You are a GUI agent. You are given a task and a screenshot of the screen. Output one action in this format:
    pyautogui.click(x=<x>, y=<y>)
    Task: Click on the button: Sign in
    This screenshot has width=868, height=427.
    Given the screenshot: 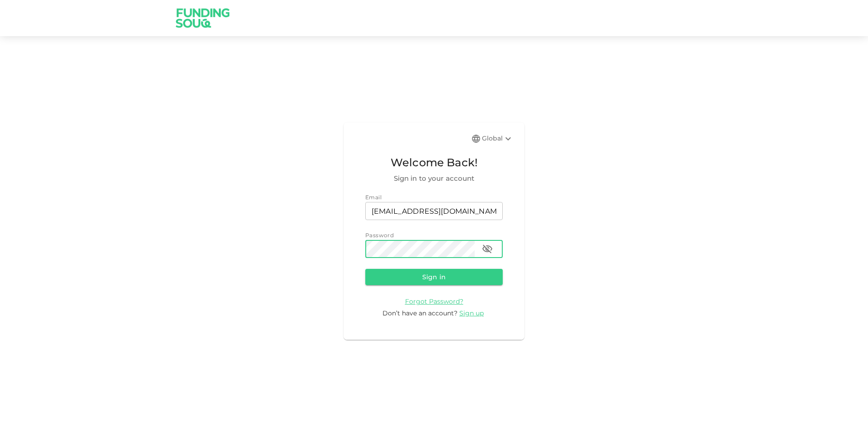 What is the action you would take?
    pyautogui.click(x=434, y=277)
    